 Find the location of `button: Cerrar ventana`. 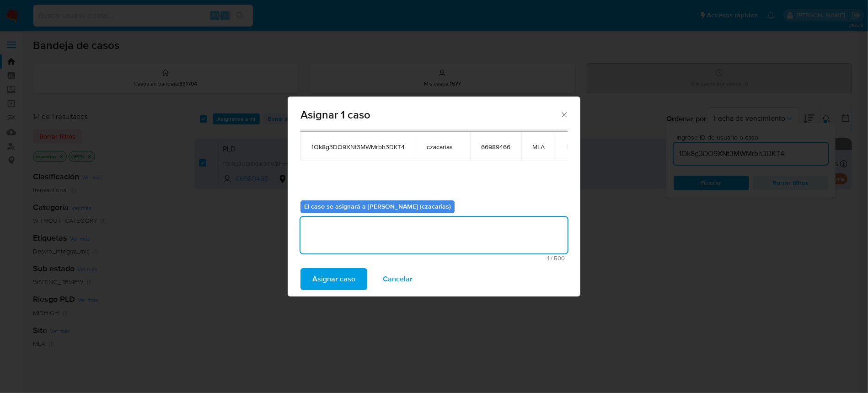

button: Cerrar ventana is located at coordinates (564, 114).